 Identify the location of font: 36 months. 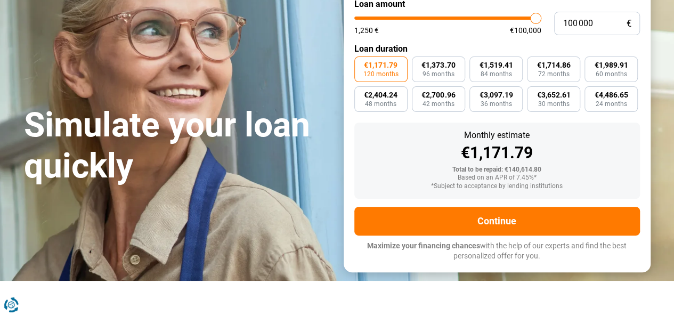
(495, 104).